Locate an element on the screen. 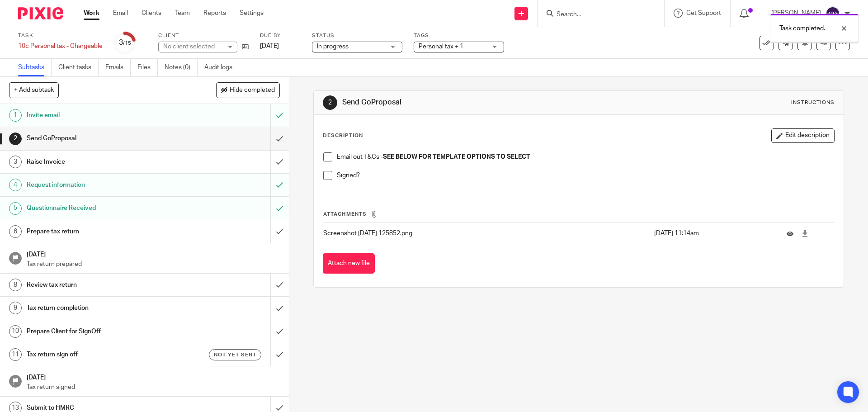  label: Task is located at coordinates (60, 36).